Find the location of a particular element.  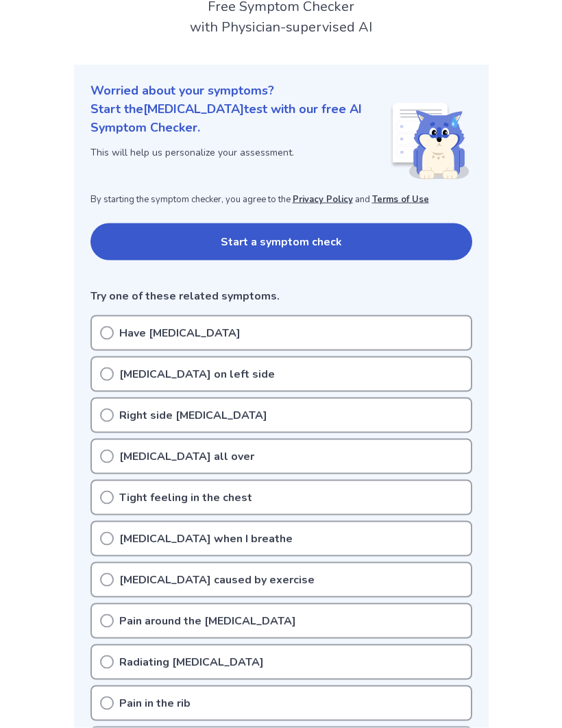

p: Pain in the rib is located at coordinates (155, 703).